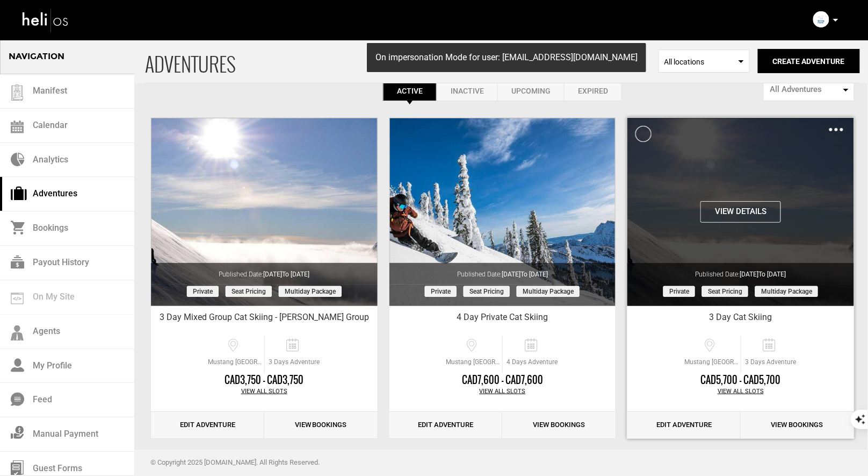  I want to click on a: Active, so click(410, 91).